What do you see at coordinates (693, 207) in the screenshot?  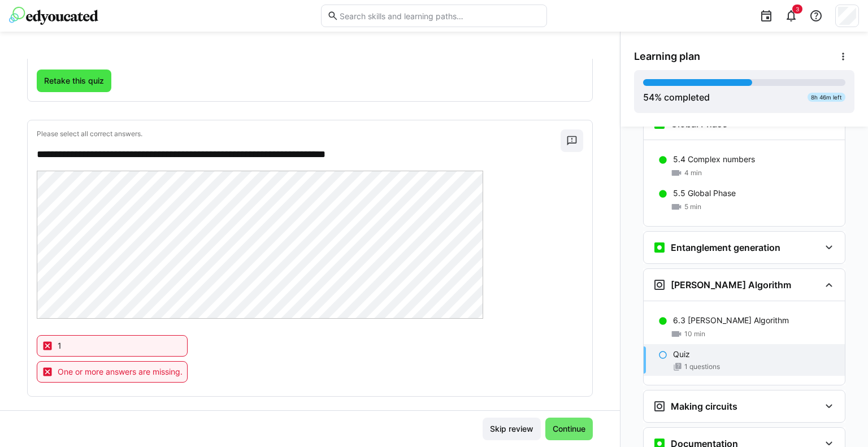 I see `span: 5 min` at bounding box center [693, 207].